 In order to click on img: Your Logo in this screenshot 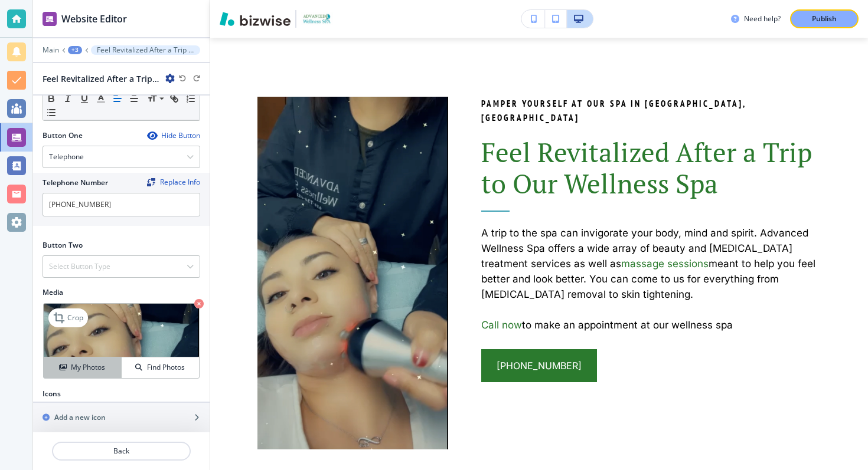, I will do `click(317, 18)`.